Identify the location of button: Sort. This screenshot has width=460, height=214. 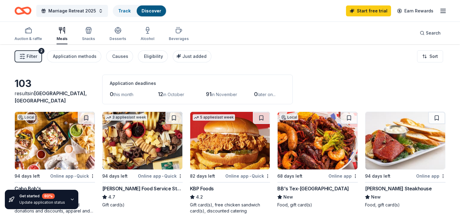
(430, 56).